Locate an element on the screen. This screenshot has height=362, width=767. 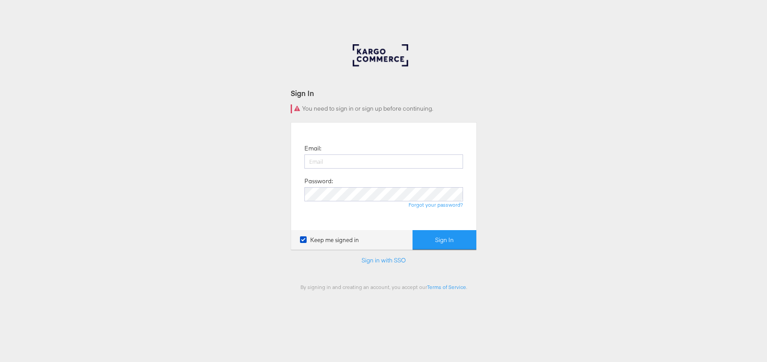
input: Email is located at coordinates (384, 162).